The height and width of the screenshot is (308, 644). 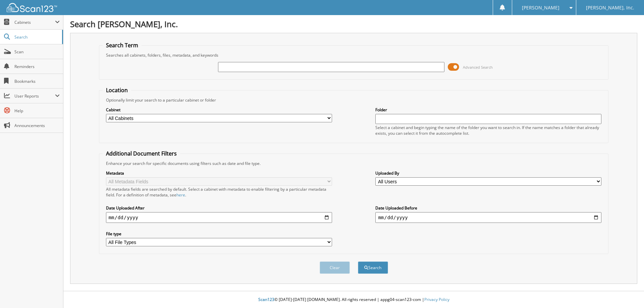 What do you see at coordinates (141, 154) in the screenshot?
I see `legend: Additional Document Filters` at bounding box center [141, 154].